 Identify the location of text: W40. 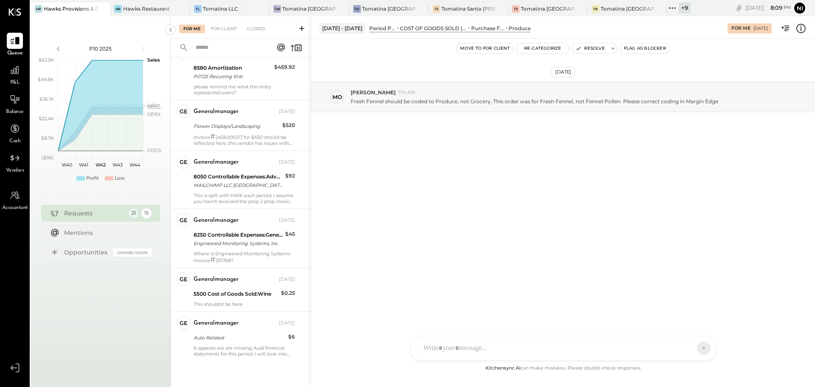
(66, 165).